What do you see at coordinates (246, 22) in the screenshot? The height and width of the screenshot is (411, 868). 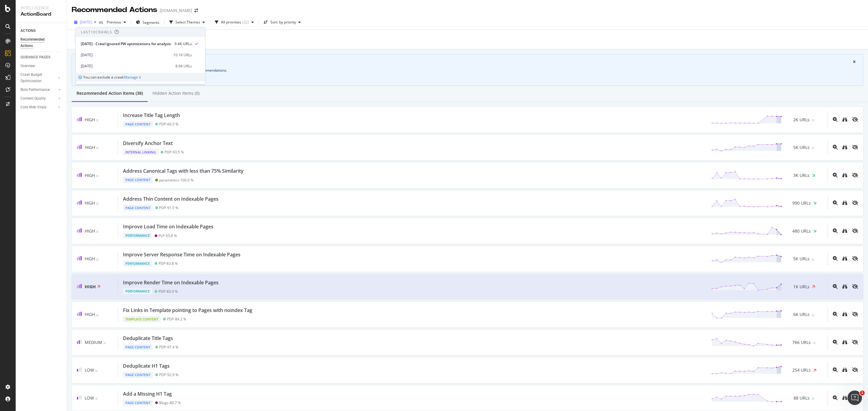 I see `div: ( 32 )` at bounding box center [246, 22].